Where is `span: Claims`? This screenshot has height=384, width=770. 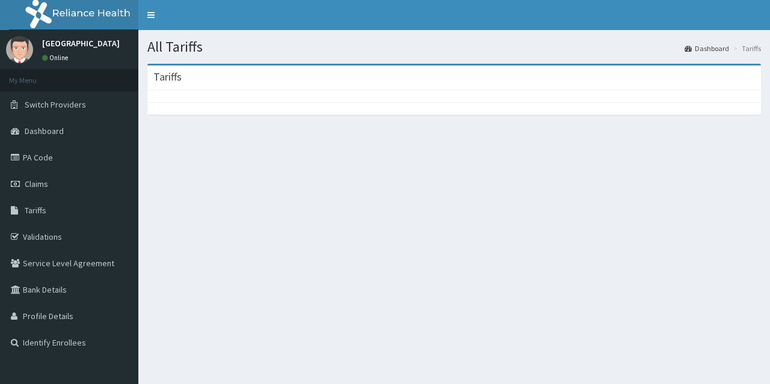 span: Claims is located at coordinates (36, 184).